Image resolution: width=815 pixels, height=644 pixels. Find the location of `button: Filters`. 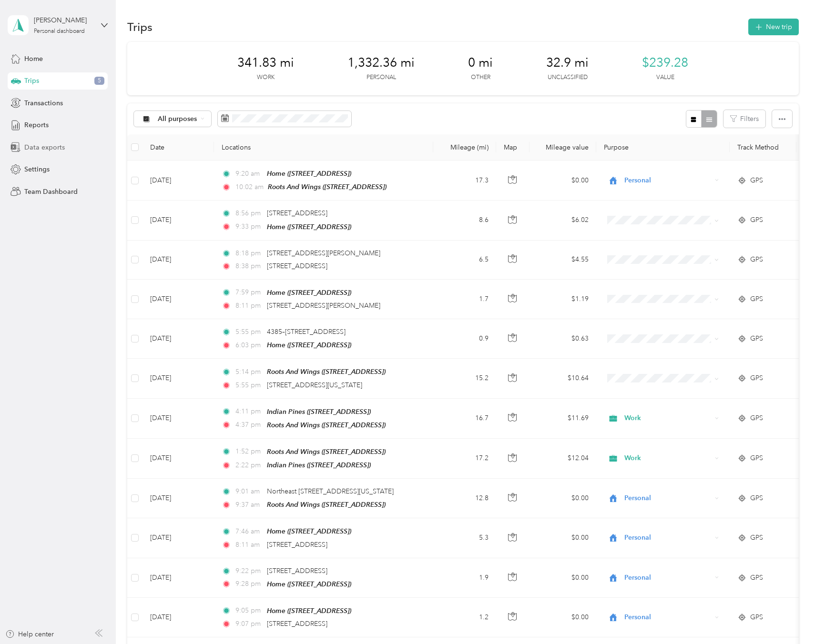

button: Filters is located at coordinates (745, 118).